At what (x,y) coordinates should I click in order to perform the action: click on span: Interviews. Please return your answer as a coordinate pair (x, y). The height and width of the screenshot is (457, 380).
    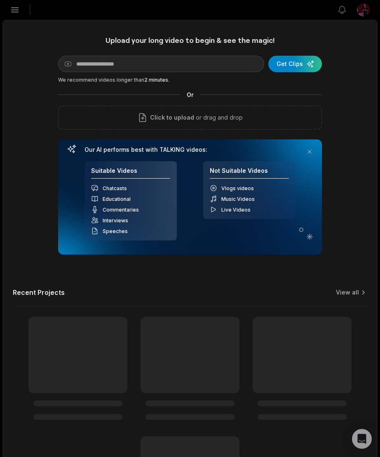
    Looking at the image, I should click on (115, 220).